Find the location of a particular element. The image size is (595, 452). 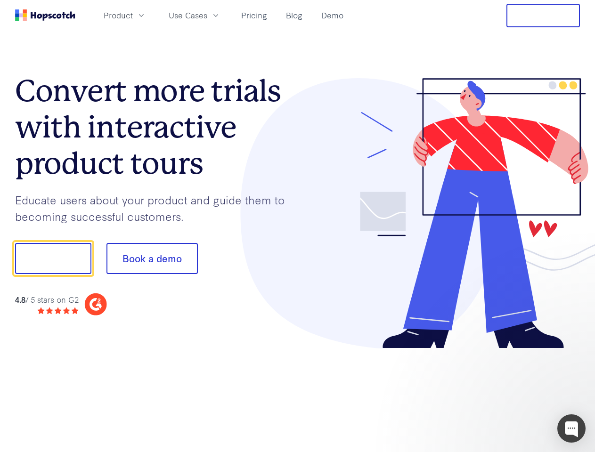

button: Show me! is located at coordinates (53, 259).